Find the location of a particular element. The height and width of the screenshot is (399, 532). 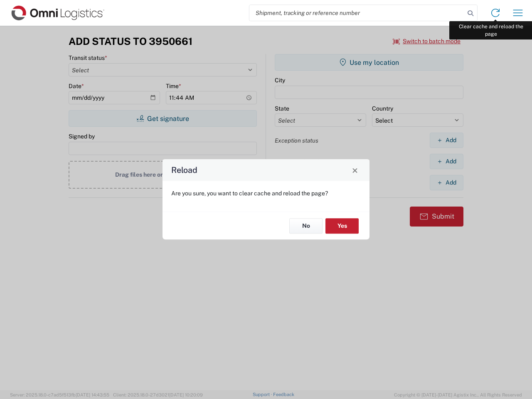

h4: Reload is located at coordinates (184, 170).